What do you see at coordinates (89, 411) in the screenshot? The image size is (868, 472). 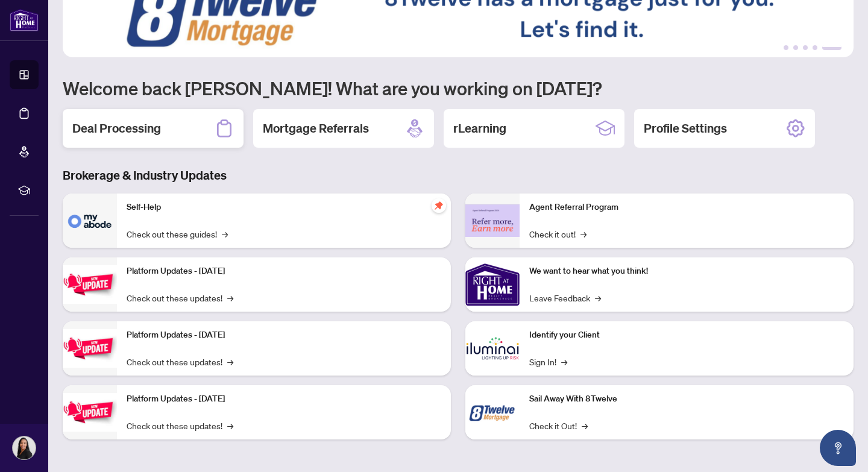 I see `img: Platform Updates - June 23, 2025` at bounding box center [89, 411].